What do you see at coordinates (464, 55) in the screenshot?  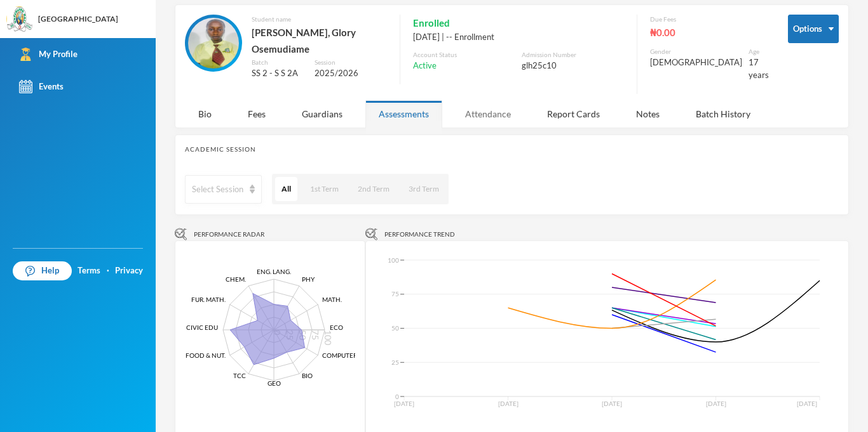 I see `div: Account Status` at bounding box center [464, 55].